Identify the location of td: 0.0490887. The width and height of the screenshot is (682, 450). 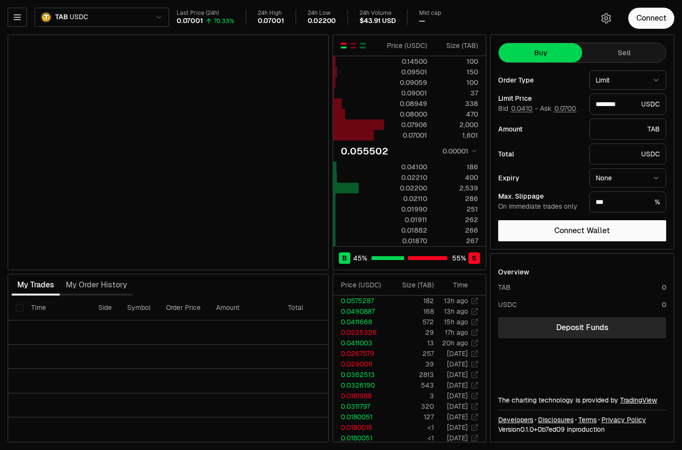
(361, 311).